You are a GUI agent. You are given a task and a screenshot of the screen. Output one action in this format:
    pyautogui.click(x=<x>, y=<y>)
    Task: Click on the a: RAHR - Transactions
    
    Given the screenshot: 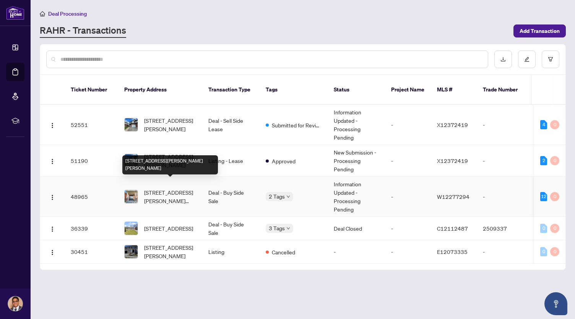 What is the action you would take?
    pyautogui.click(x=83, y=31)
    